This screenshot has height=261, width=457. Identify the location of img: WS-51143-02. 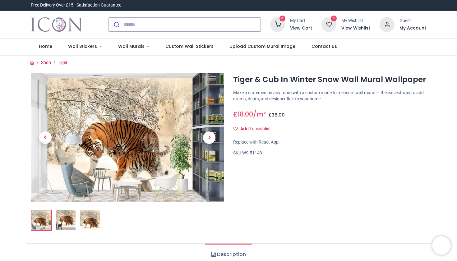
(66, 220).